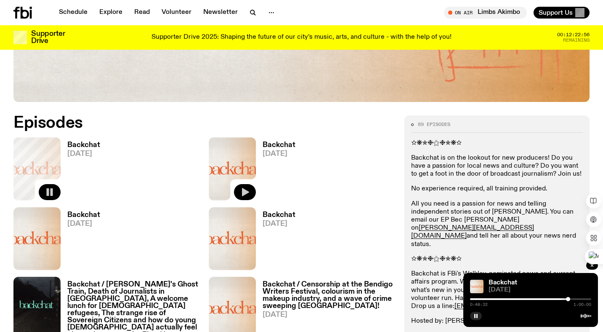 This screenshot has height=332, width=603. I want to click on a: Volunteer, so click(176, 13).